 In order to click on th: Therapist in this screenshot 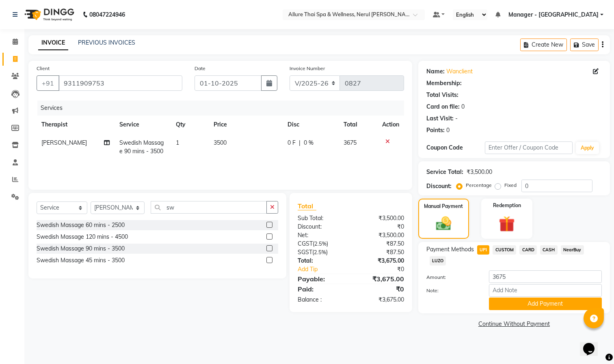, I will do `click(76, 124)`.